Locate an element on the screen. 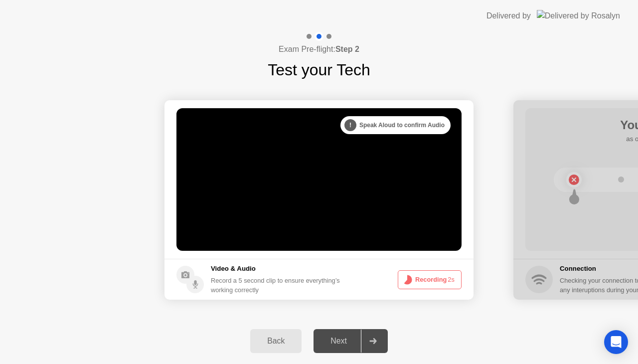 This screenshot has height=364, width=638. img: Delivered by Rosalyn is located at coordinates (578, 16).